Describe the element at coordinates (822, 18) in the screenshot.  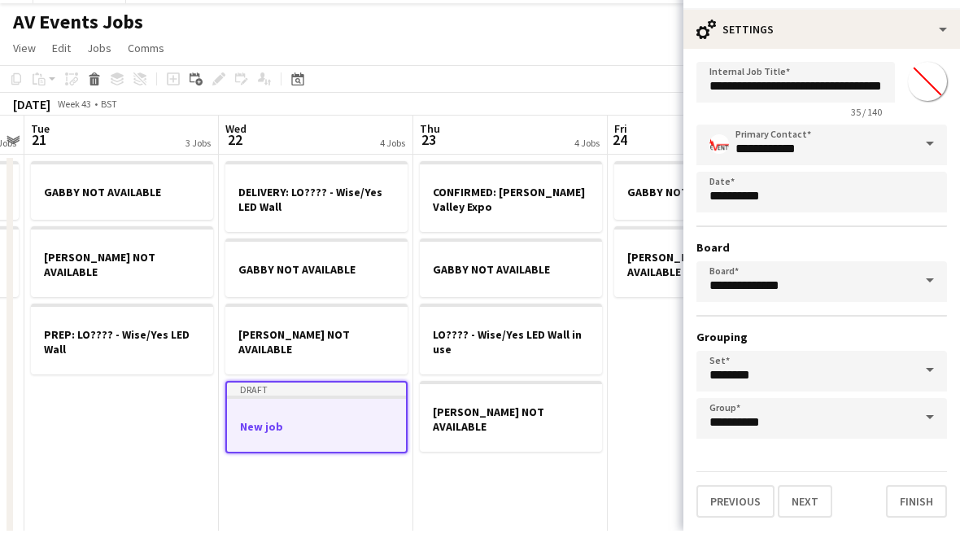
I see `h3: Job Details` at that location.